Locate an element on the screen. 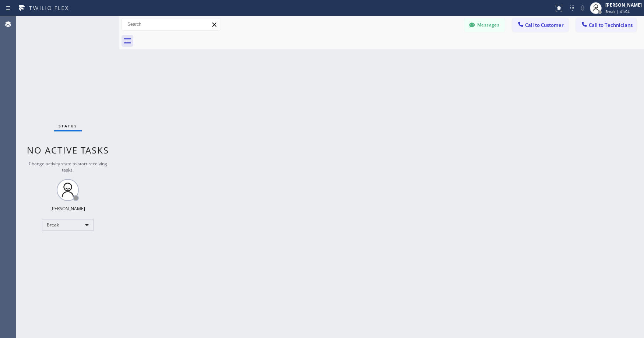 Image resolution: width=644 pixels, height=338 pixels. button: Call to Technicians is located at coordinates (606, 25).